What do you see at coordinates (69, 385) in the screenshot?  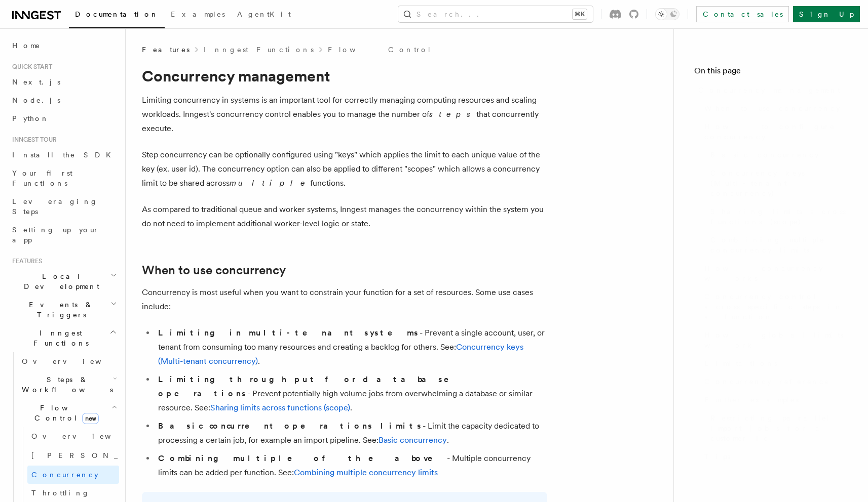 I see `button: Steps & Workflows` at bounding box center [69, 385].